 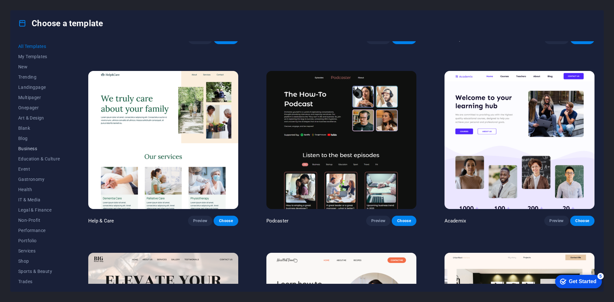 What do you see at coordinates (39, 261) in the screenshot?
I see `button: Shop` at bounding box center [39, 261].